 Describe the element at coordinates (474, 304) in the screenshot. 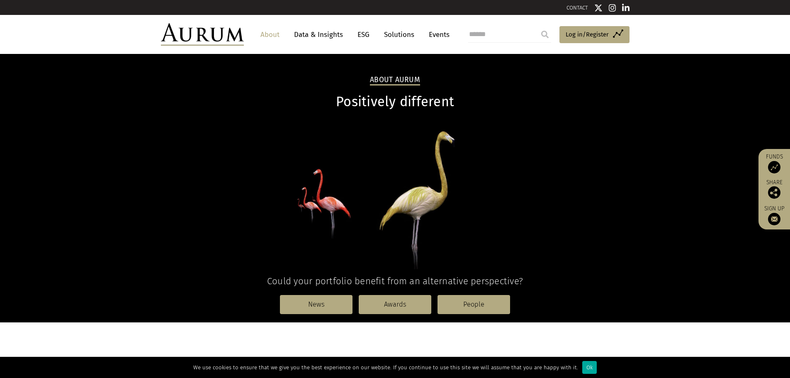

I see `a: People` at that location.